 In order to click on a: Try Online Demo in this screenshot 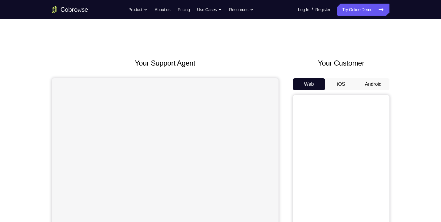, I will do `click(363, 10)`.